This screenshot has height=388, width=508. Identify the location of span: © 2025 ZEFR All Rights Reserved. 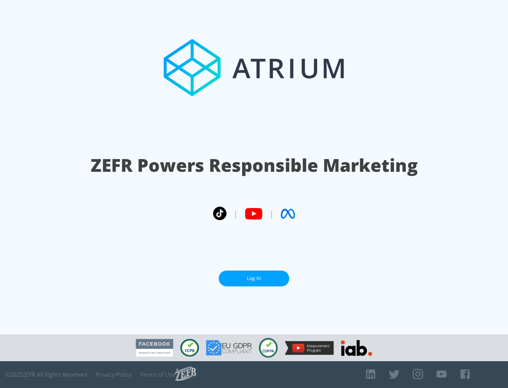
(46, 374).